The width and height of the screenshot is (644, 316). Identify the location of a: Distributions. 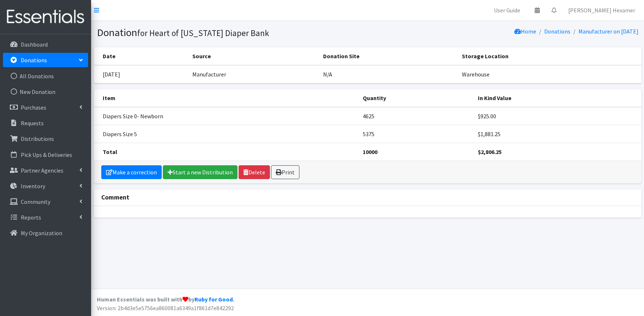
(46, 139).